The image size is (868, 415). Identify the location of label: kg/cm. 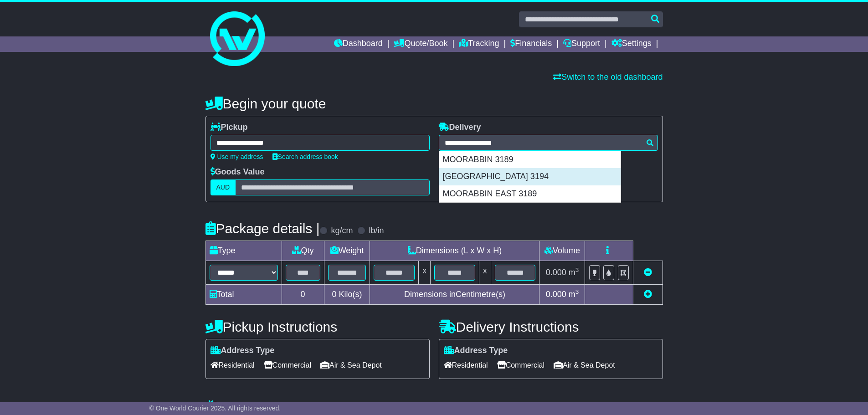
(342, 231).